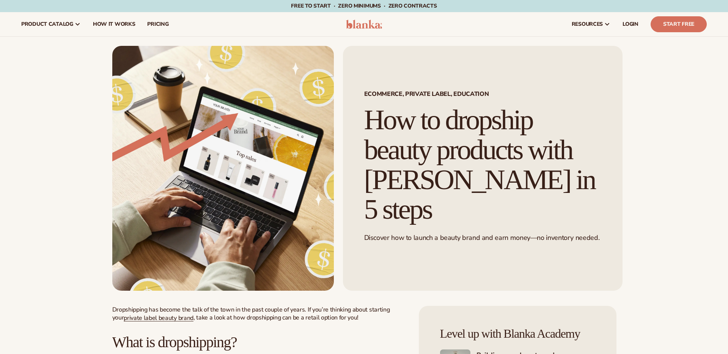 The width and height of the screenshot is (728, 354). What do you see at coordinates (517, 334) in the screenshot?
I see `h4: Level up with Blanka Academy` at bounding box center [517, 334].